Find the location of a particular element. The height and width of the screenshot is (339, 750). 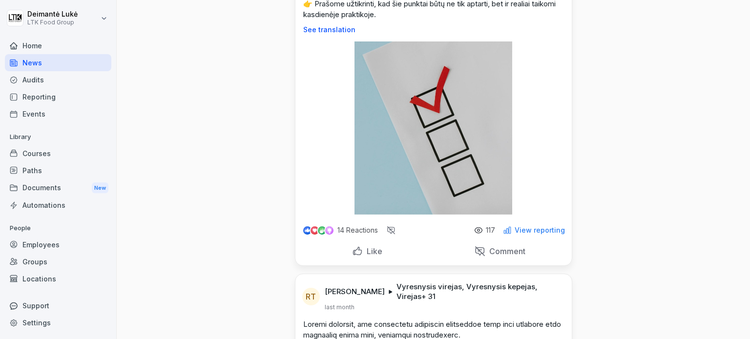

p: View reporting is located at coordinates (539, 230).